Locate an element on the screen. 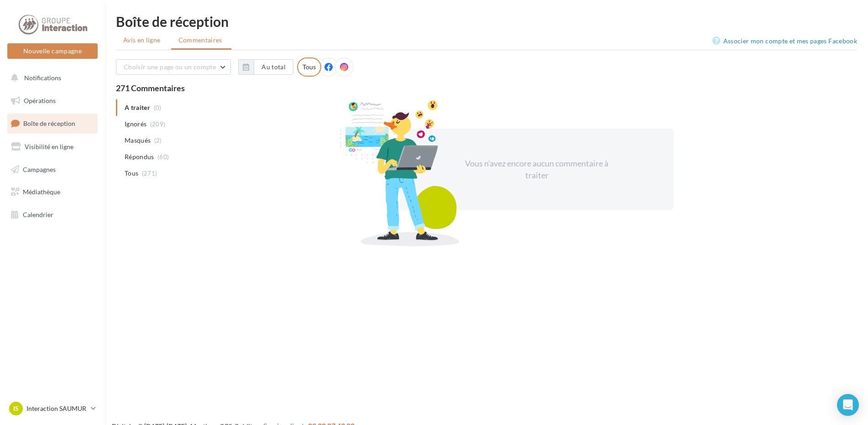 This screenshot has width=868, height=425. span: Tous is located at coordinates (132, 173).